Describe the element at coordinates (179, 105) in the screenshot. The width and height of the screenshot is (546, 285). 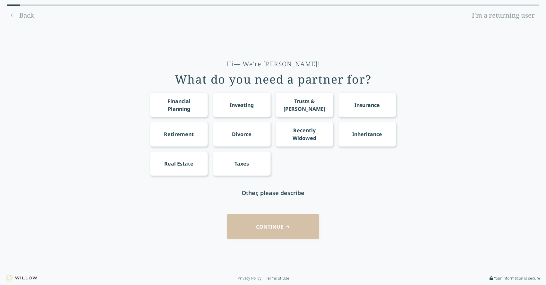
I see `div: Financial Planning` at that location.